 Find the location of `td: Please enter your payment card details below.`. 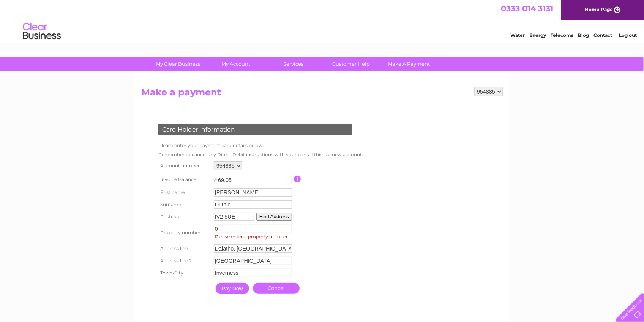

td: Please enter your payment card details below. is located at coordinates (260, 146).